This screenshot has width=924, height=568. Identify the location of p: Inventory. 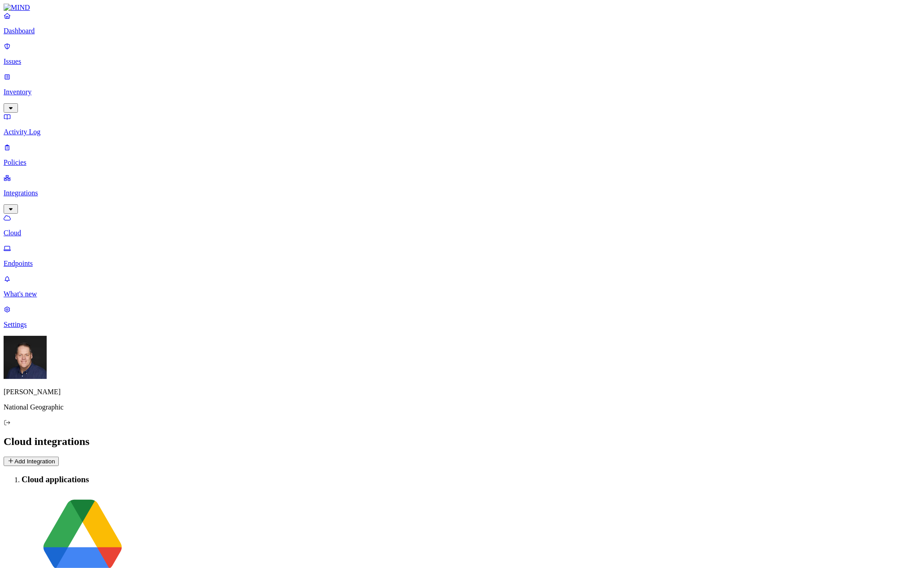
(462, 92).